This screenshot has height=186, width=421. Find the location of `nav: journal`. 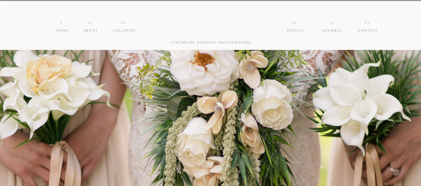

nav: journal is located at coordinates (333, 31).